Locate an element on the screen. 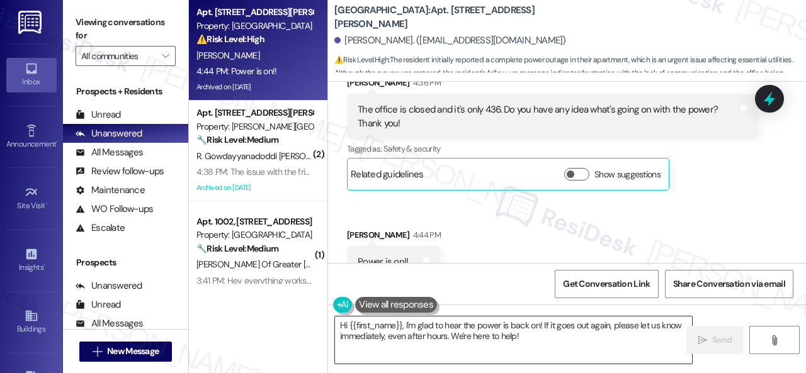 Image resolution: width=806 pixels, height=373 pixels. span: Get Conversation Link is located at coordinates (606, 284).